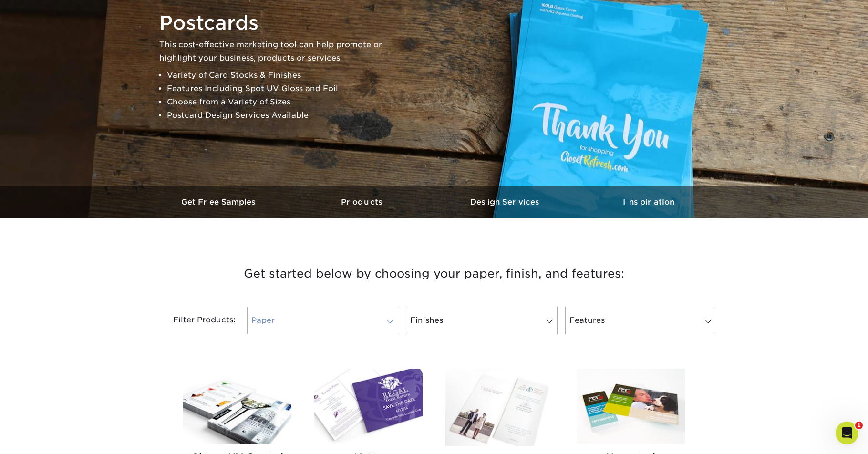  What do you see at coordinates (196, 320) in the screenshot?
I see `div: Filter Products:` at bounding box center [196, 320].